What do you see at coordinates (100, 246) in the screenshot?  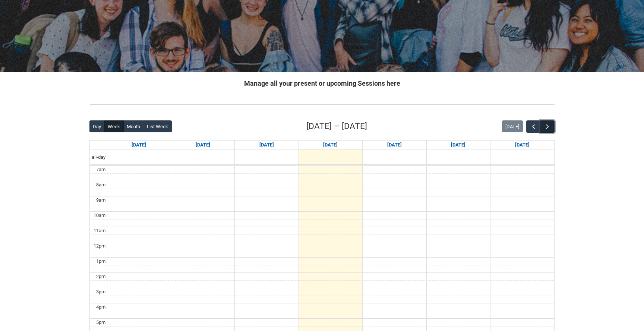 I see `div: 12pm` at bounding box center [100, 246].